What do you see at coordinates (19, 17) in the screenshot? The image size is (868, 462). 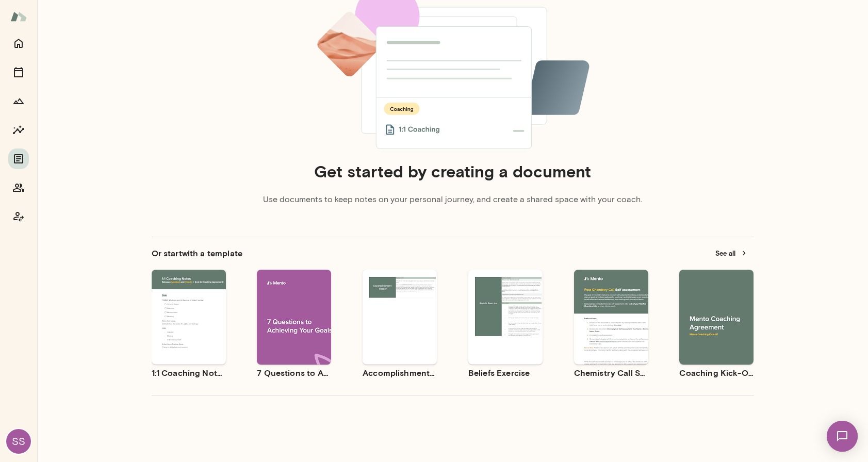 I see `img: Mento` at bounding box center [19, 17].